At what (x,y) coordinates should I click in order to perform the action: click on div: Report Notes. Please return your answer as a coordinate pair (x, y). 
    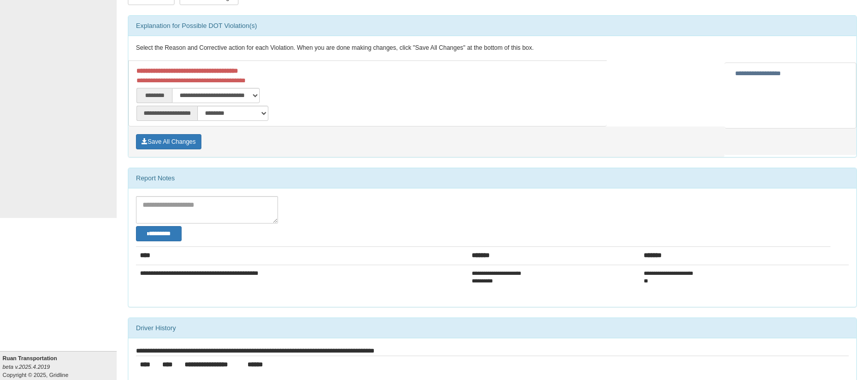
    Looking at the image, I should click on (492, 178).